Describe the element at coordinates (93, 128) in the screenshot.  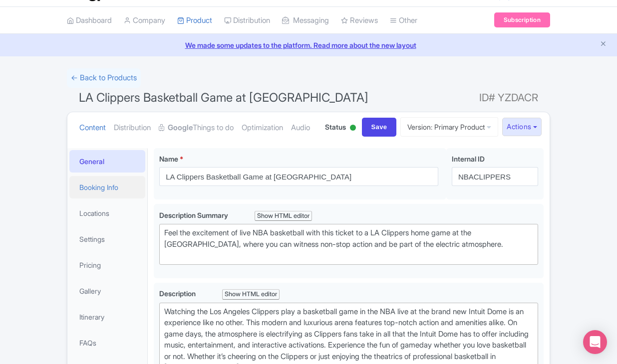
I see `a: Content` at that location.